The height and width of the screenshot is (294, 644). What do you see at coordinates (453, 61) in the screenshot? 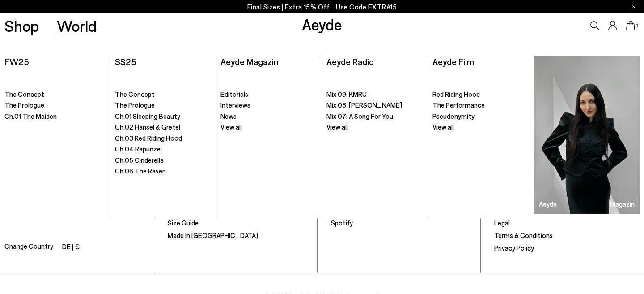
I see `a: Aeyde Film` at bounding box center [453, 61].